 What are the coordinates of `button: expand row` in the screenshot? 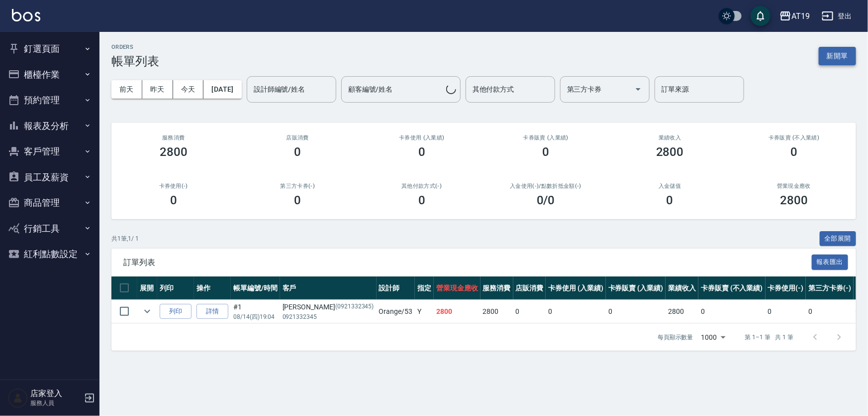 It's located at (147, 312).